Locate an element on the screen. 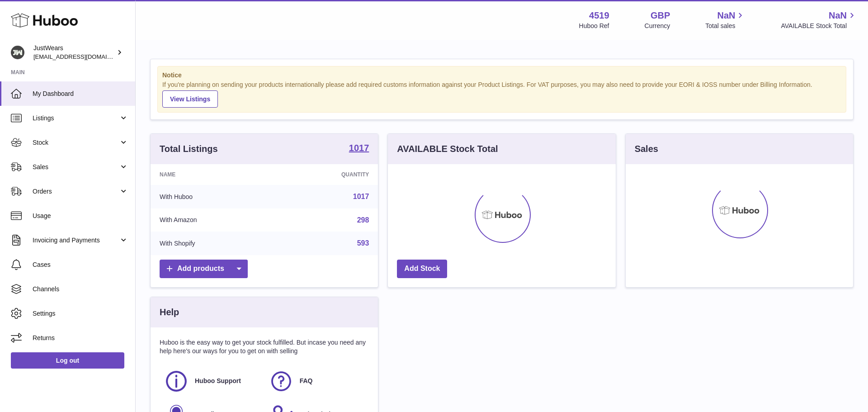 The width and height of the screenshot is (868, 412). span: Returns is located at coordinates (80, 337).